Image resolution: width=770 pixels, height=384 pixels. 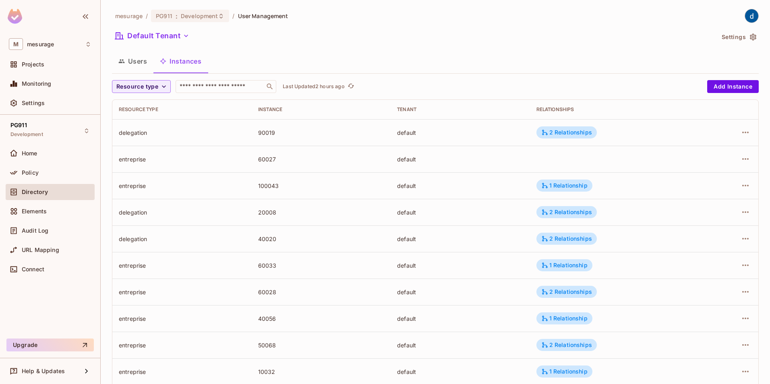 I want to click on span: Projects, so click(x=33, y=64).